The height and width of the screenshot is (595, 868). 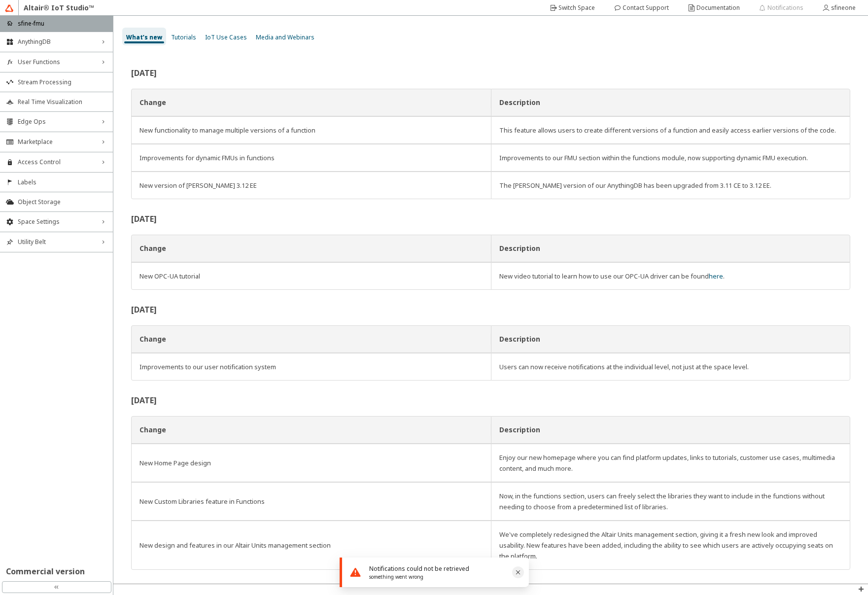 I want to click on div: Enjoy our new homepage where you can find platform updates, links to tutorials, customer use case..., so click(x=671, y=462).